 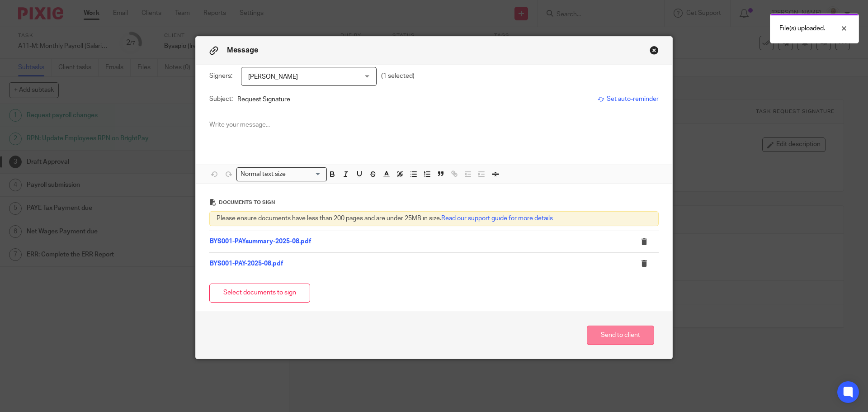 What do you see at coordinates (627, 99) in the screenshot?
I see `span: Set auto-reminder` at bounding box center [627, 99].